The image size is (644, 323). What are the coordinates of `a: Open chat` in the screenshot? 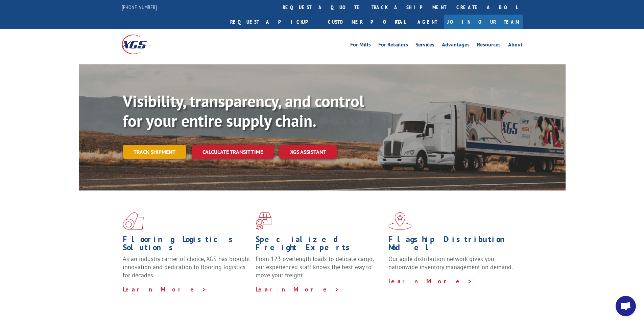 It's located at (626, 306).